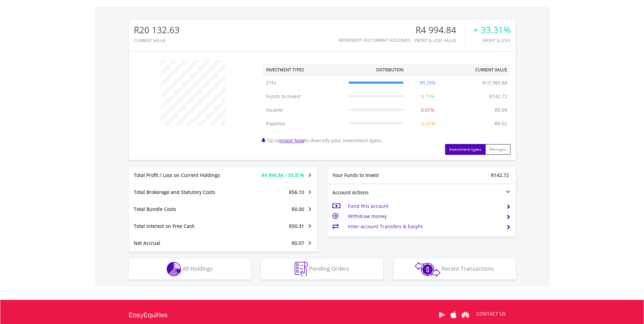  What do you see at coordinates (387, 106) in the screenshot?
I see `div: Go to to diversify your investment types.` at bounding box center [387, 106].